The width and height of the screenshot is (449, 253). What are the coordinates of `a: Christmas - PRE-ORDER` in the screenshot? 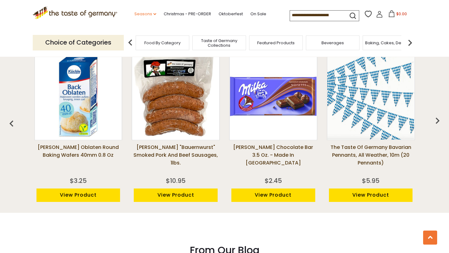 It's located at (187, 14).